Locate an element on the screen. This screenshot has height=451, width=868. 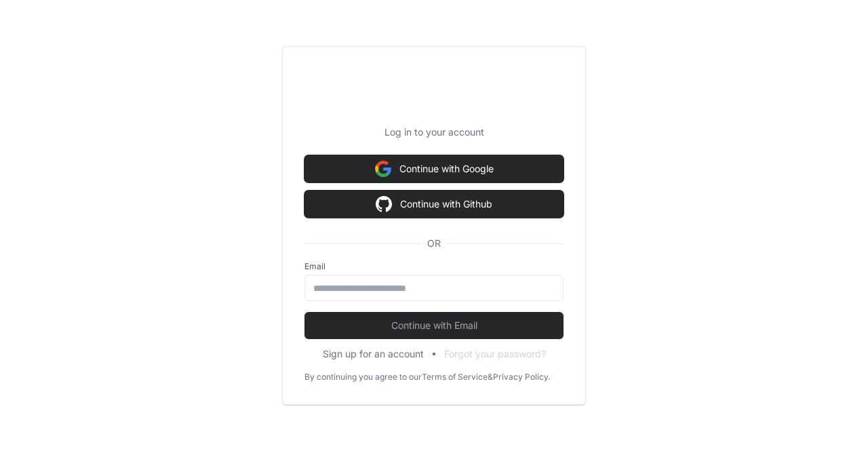
span: Continue with Email is located at coordinates (434, 326).